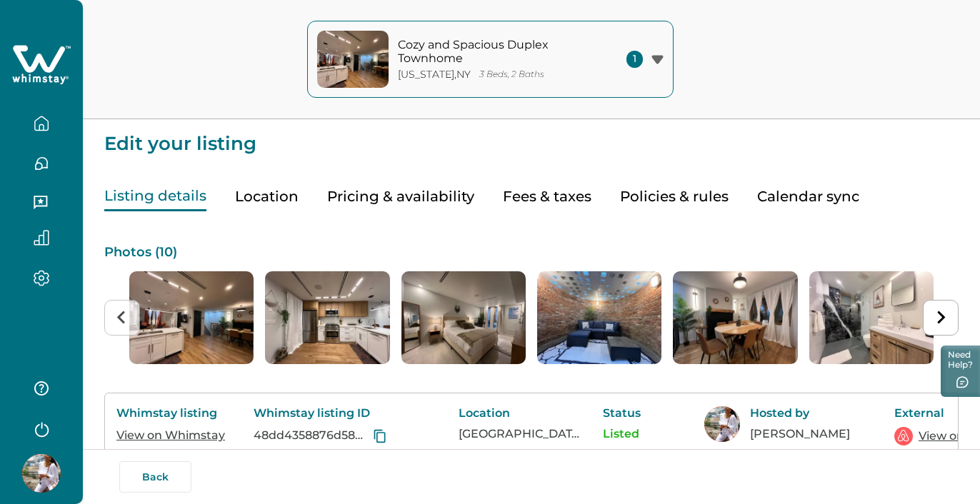 The width and height of the screenshot is (980, 504). I want to click on p: Edit your listing, so click(532, 136).